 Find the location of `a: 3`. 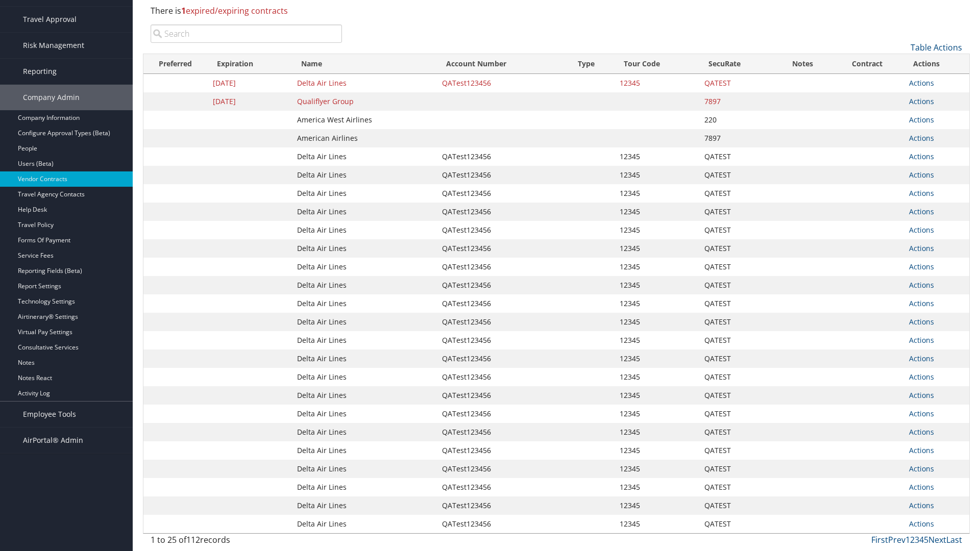

a: 3 is located at coordinates (917, 540).